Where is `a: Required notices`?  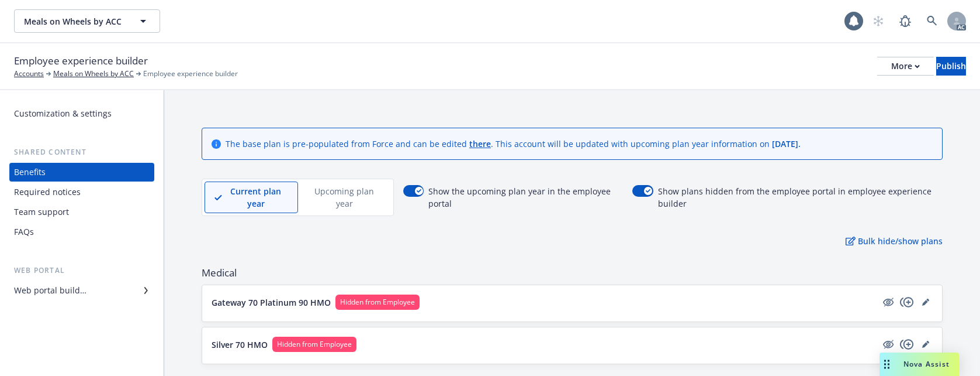
a: Required notices is located at coordinates (82, 192).